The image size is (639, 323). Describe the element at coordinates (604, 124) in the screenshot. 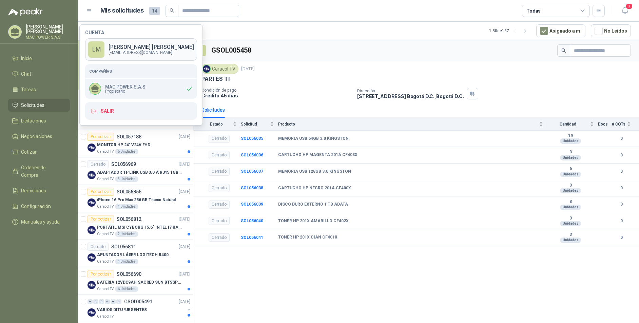

I see `th: Docs` at that location.